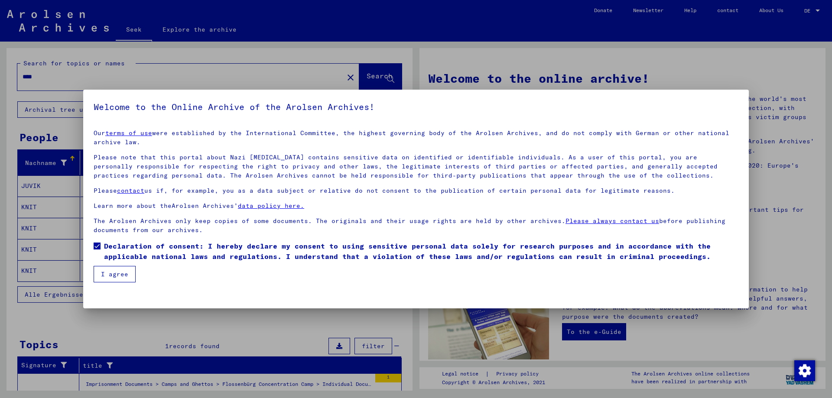  What do you see at coordinates (130, 191) in the screenshot?
I see `font: contact` at bounding box center [130, 191].